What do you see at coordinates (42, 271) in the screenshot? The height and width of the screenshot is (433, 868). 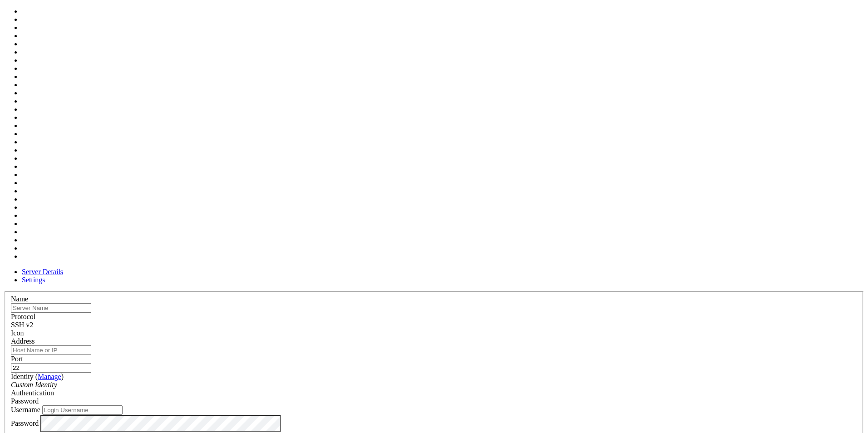 I see `a: Server Details` at bounding box center [42, 271].